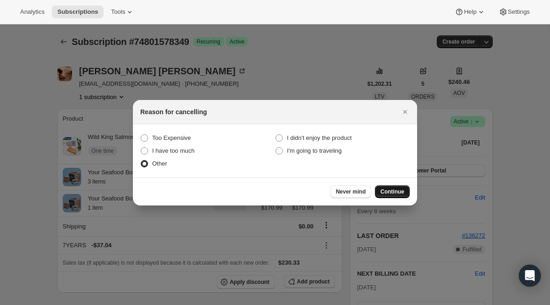 The image size is (550, 305). What do you see at coordinates (78, 12) in the screenshot?
I see `button: Subscriptions` at bounding box center [78, 12].